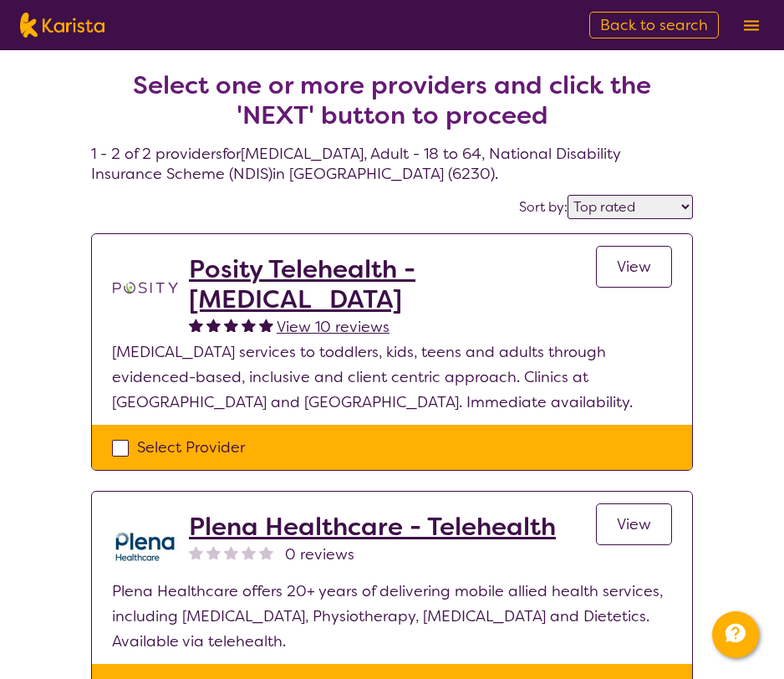  What do you see at coordinates (333, 327) in the screenshot?
I see `a: View 10 reviews` at bounding box center [333, 327].